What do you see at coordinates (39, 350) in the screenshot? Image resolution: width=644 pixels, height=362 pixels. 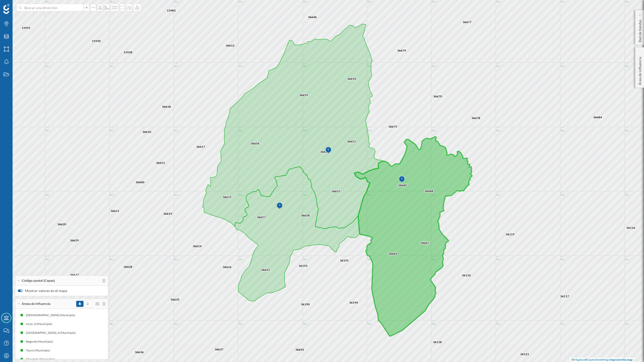 I see `div: Touro (Municipio)` at bounding box center [39, 350].